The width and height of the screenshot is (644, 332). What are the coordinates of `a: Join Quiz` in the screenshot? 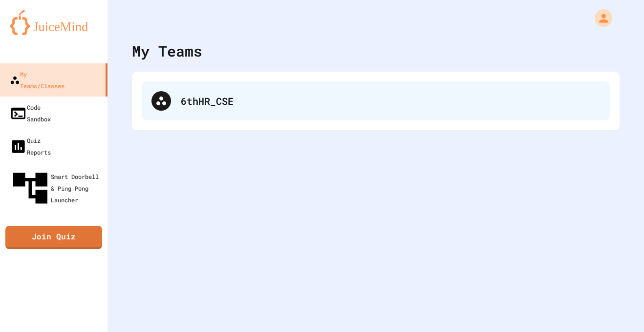 It's located at (53, 237).